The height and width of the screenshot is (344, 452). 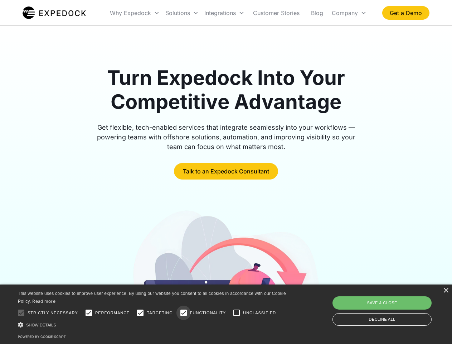 What do you see at coordinates (44, 301) in the screenshot?
I see `a: Read more` at bounding box center [44, 301].